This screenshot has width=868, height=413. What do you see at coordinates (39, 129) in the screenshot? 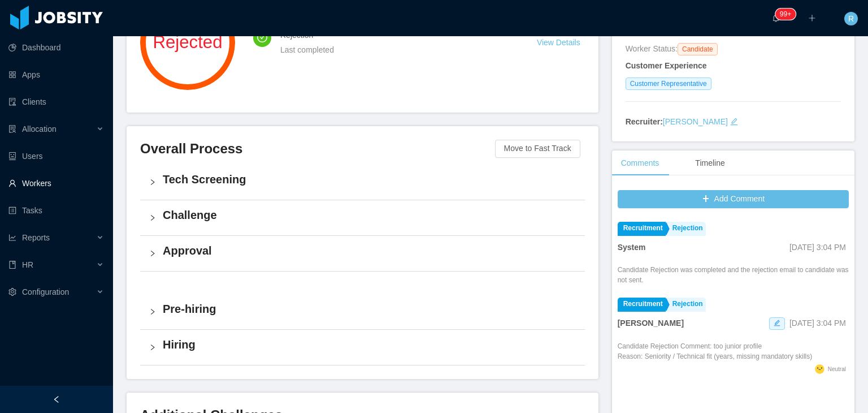
I see `span: Allocation` at bounding box center [39, 129].